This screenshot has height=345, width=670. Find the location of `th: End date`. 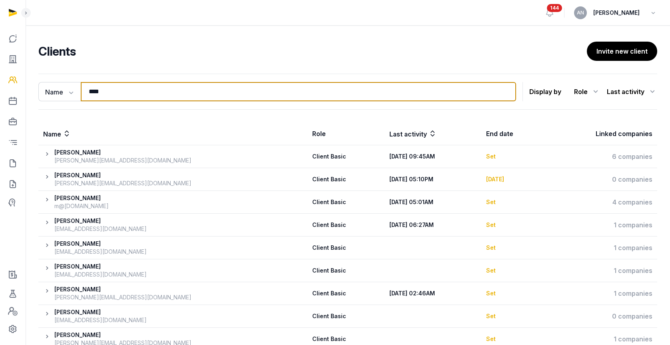

th: End date is located at coordinates (513, 134).